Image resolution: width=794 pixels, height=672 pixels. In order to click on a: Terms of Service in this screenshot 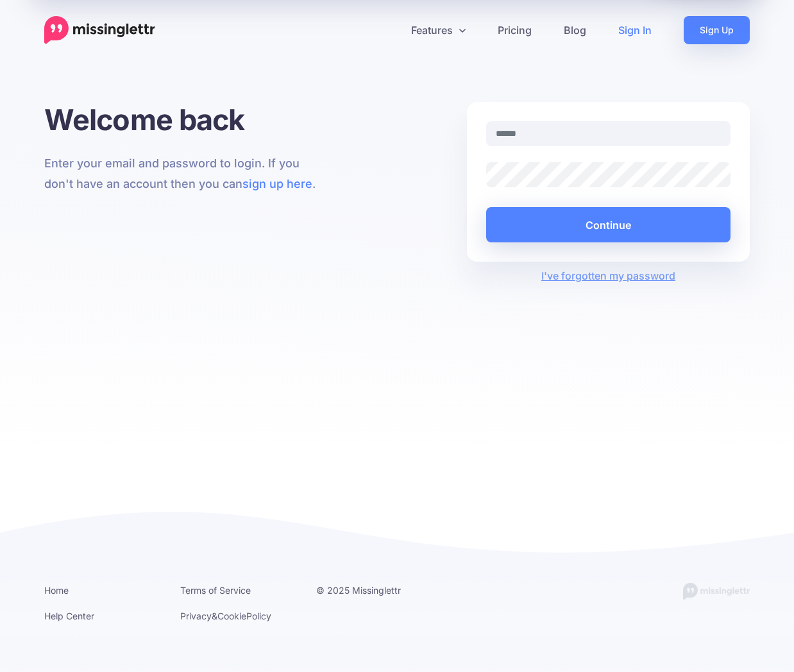, I will do `click(215, 590)`.